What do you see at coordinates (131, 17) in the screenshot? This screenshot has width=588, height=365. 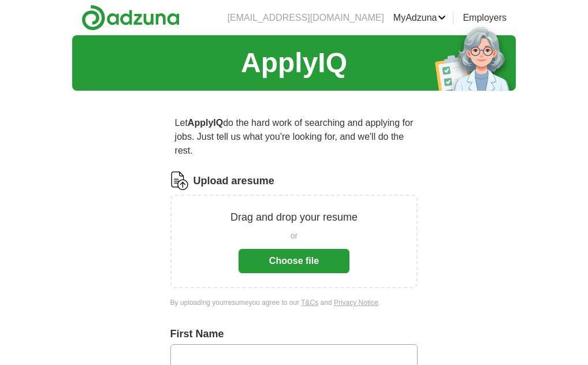 I see `img: Adzuna logo` at bounding box center [131, 17].